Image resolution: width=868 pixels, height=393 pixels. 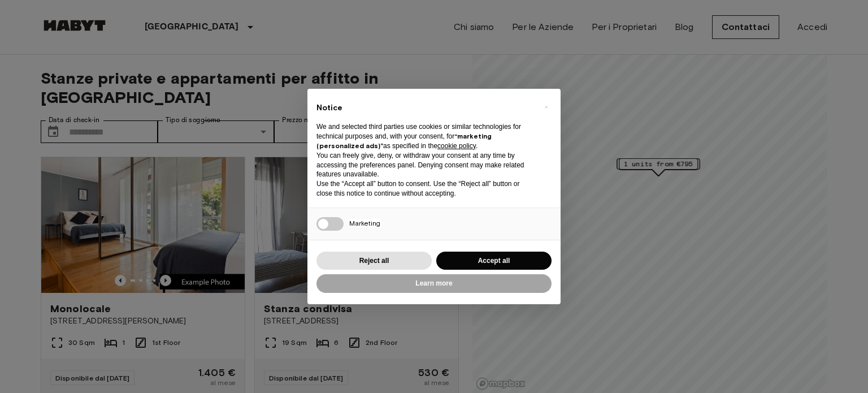 I want to click on p: Use the “Accept all” button to consent. Use the “Reject all” button or close this notice to conti..., so click(x=425, y=189).